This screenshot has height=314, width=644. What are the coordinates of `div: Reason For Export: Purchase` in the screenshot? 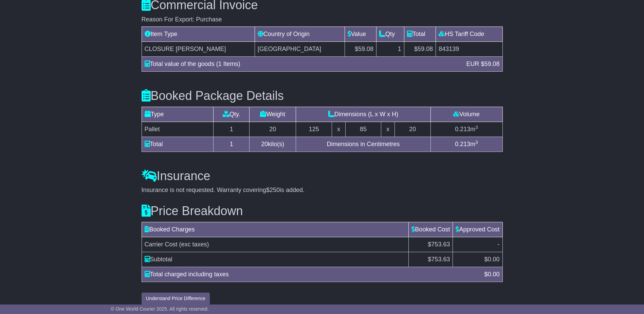 It's located at (322, 20).